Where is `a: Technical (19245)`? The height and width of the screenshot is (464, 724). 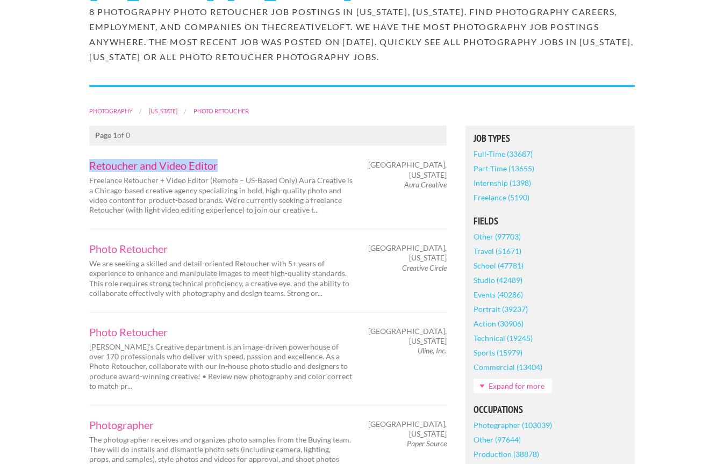
a: Technical (19245) is located at coordinates (503, 338).